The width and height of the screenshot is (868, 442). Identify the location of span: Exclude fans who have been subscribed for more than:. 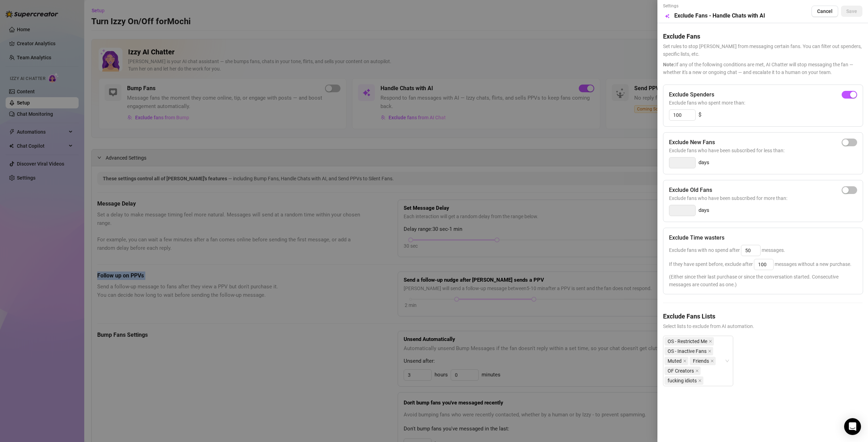
(763, 198).